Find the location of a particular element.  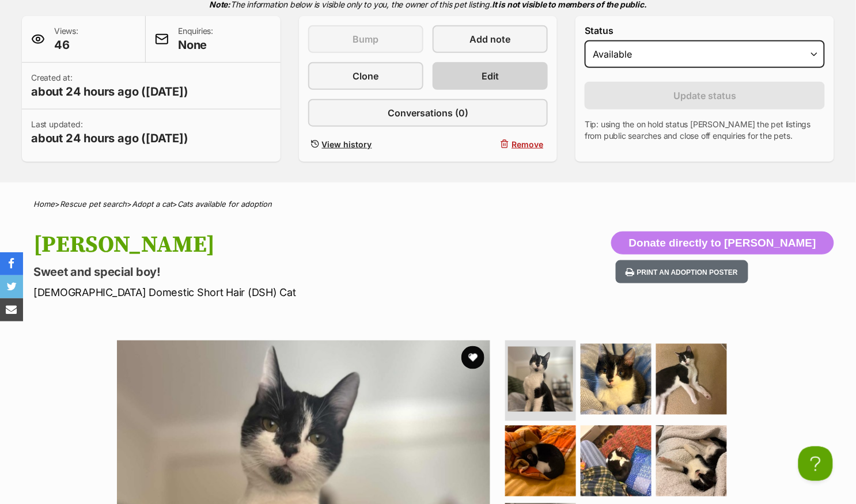

span: Clone is located at coordinates (365, 76).